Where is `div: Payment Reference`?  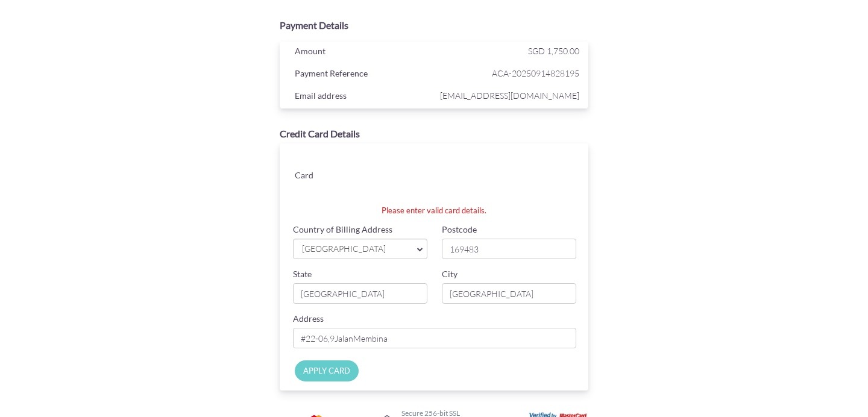
div: Payment Reference is located at coordinates (361, 75).